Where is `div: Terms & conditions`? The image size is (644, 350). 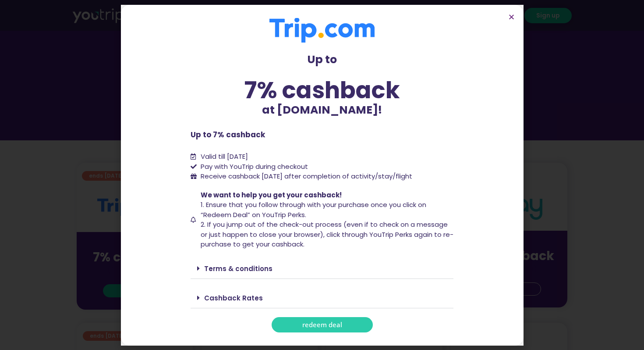
div: Terms & conditions is located at coordinates (322, 268).